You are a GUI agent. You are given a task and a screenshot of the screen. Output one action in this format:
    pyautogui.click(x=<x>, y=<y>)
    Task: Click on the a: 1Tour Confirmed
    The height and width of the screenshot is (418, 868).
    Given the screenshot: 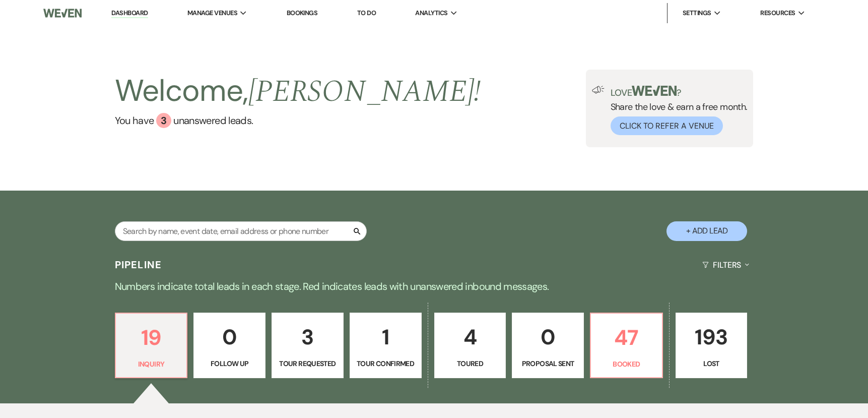 What is the action you would take?
    pyautogui.click(x=385, y=345)
    